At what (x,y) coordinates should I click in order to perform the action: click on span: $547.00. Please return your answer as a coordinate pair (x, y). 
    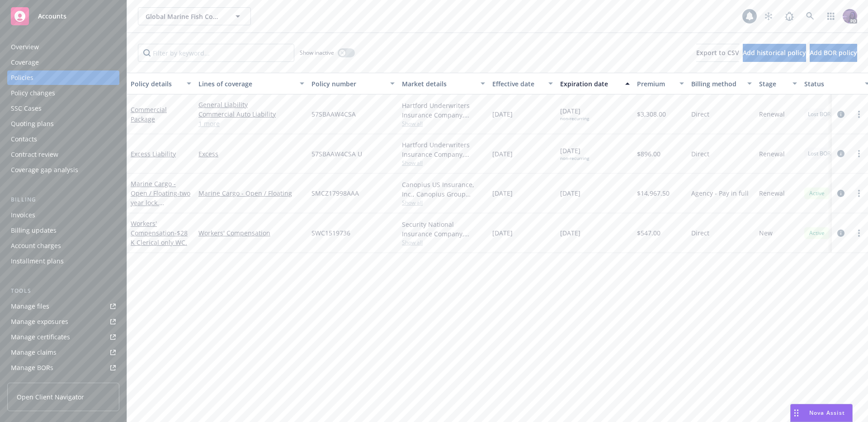
    Looking at the image, I should click on (649, 233).